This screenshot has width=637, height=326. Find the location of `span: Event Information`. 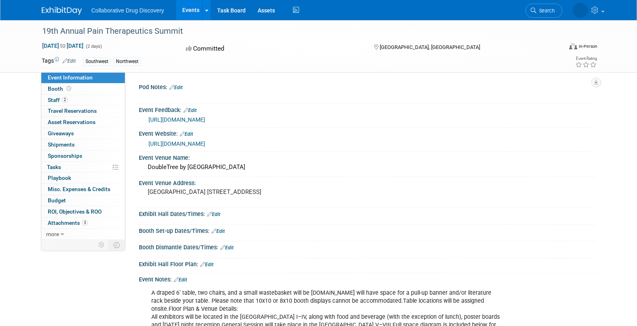

span: Event Information is located at coordinates (70, 77).